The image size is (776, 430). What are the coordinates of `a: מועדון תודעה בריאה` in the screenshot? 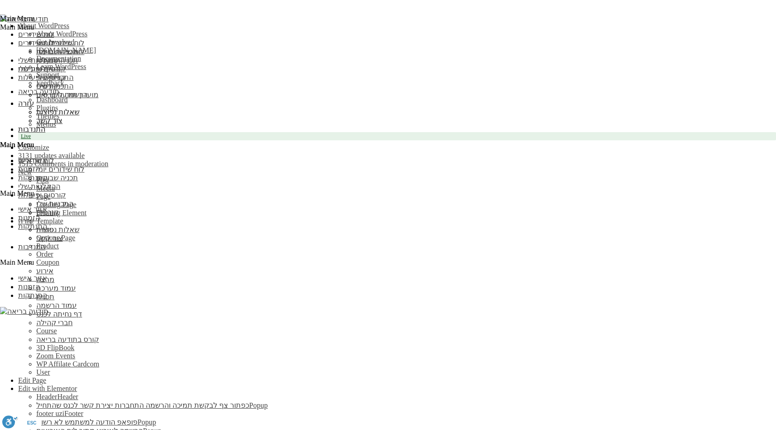 It's located at (67, 94).